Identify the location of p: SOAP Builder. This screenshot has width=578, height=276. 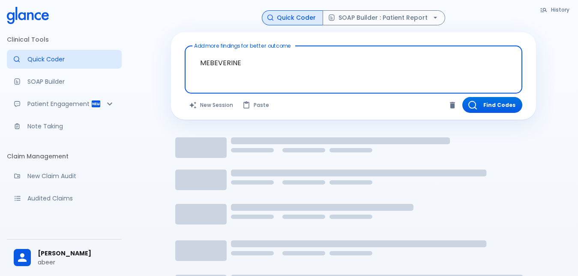
(71, 81).